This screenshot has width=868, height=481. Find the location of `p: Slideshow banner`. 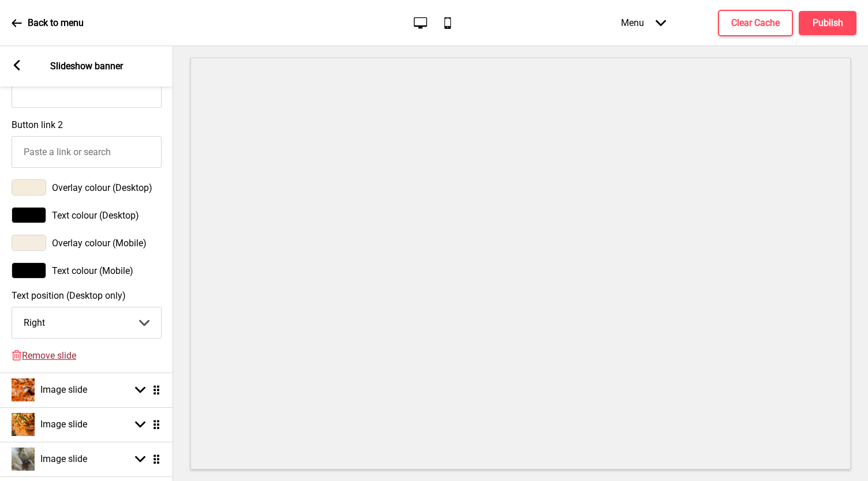

p: Slideshow banner is located at coordinates (87, 67).